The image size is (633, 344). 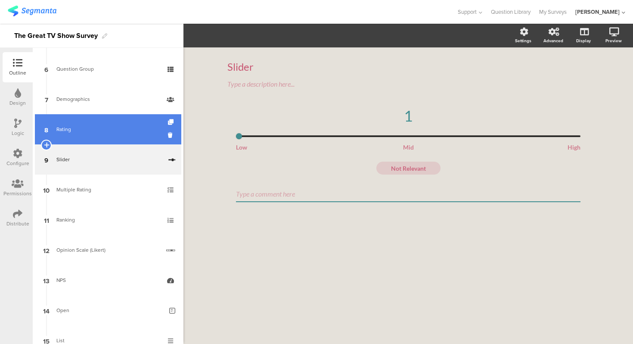 I want to click on div: Configure, so click(x=18, y=163).